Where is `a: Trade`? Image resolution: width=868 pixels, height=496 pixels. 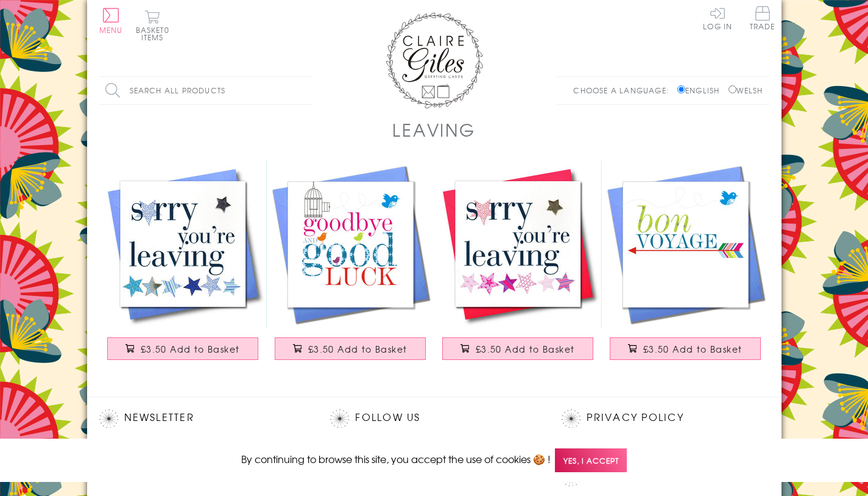 a: Trade is located at coordinates (762, 19).